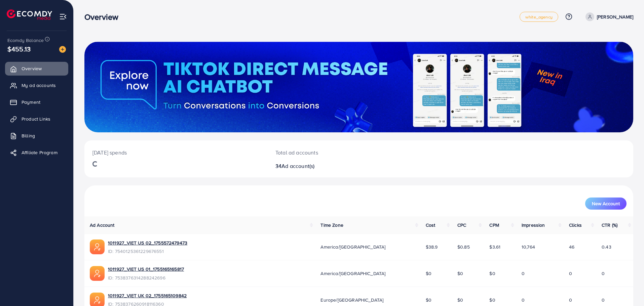 The image size is (644, 306). I want to click on a: Billing, so click(37, 136).